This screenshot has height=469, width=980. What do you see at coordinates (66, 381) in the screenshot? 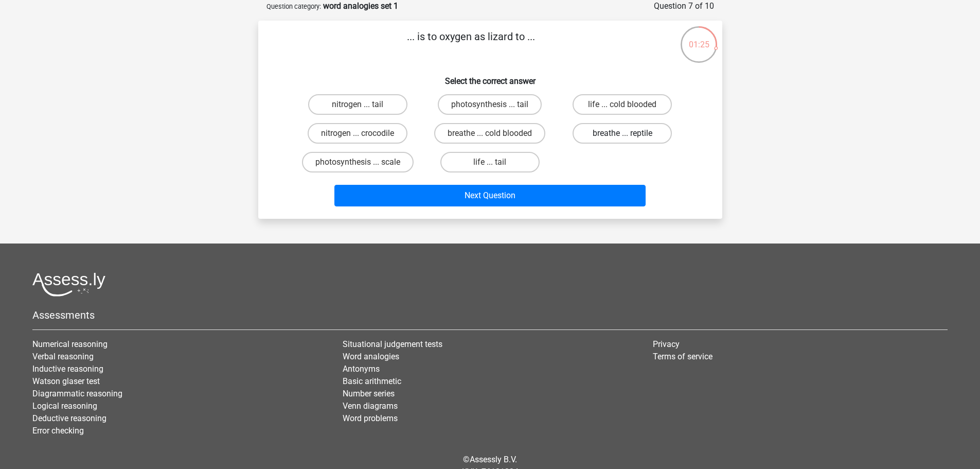
I see `a: Watson glaser test` at bounding box center [66, 381].